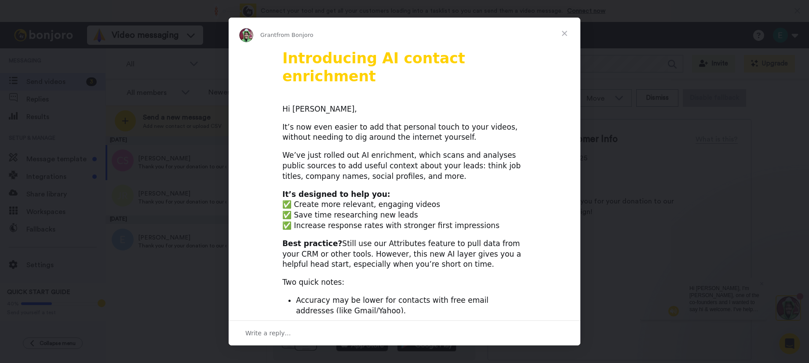 The width and height of the screenshot is (809, 363). Describe the element at coordinates (33, 33) in the screenshot. I see `img: mute-white.svg` at that location.